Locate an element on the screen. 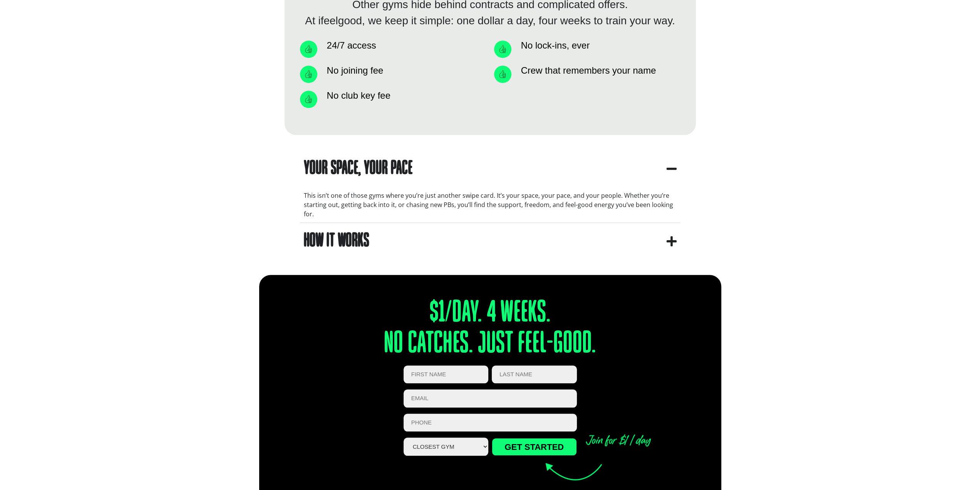  input: GET STARTED is located at coordinates (534, 446).